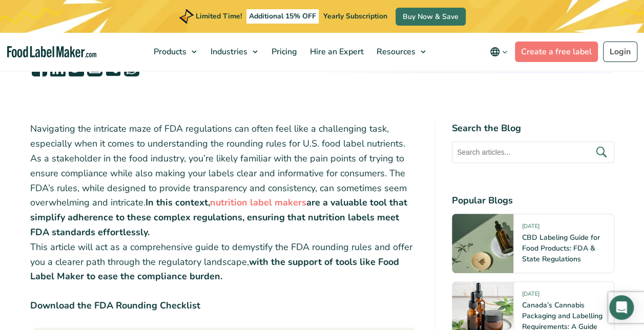  I want to click on p: Navigating the intricate maze of FDA regulations can often feel like a challenging task, especial..., so click(224, 202).